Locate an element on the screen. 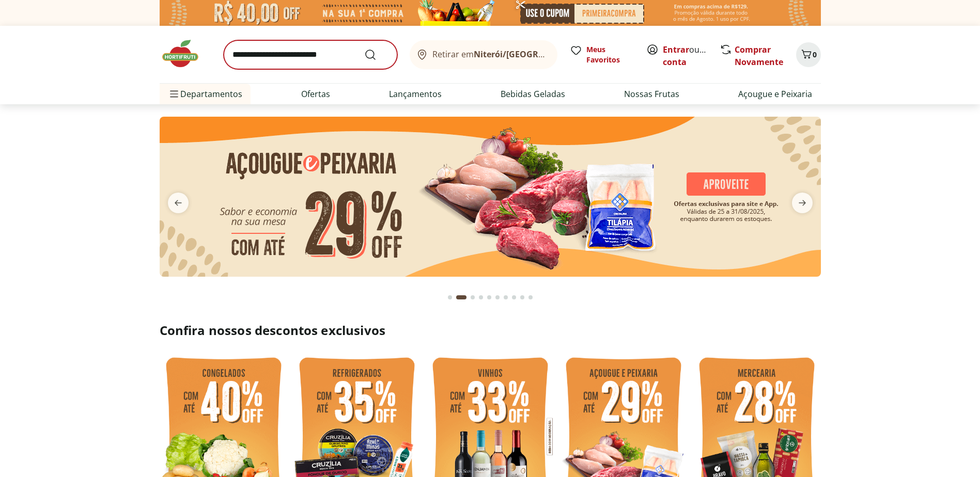 The image size is (980, 477). button: Go to page 9 from fs-carousel is located at coordinates (523, 298).